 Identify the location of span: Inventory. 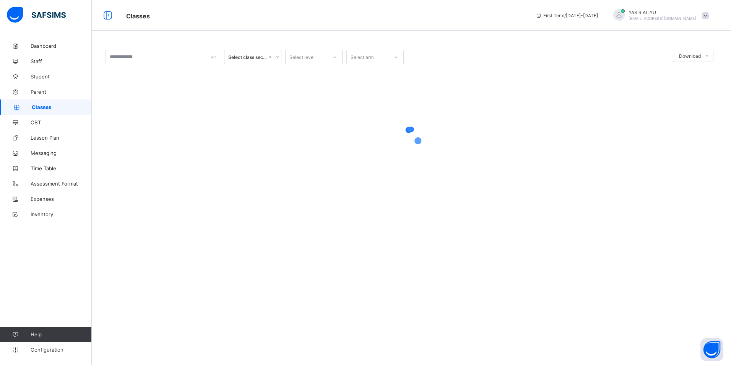
(61, 214).